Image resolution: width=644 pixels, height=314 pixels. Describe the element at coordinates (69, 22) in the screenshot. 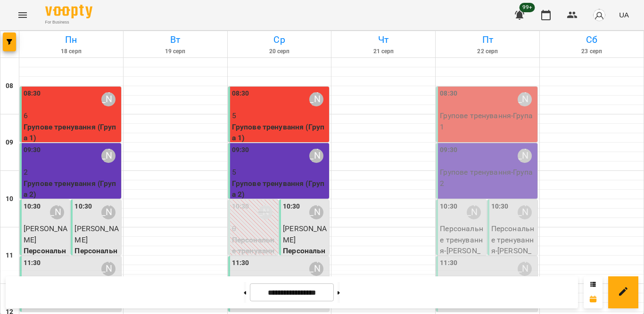

I see `span: For Business` at that location.